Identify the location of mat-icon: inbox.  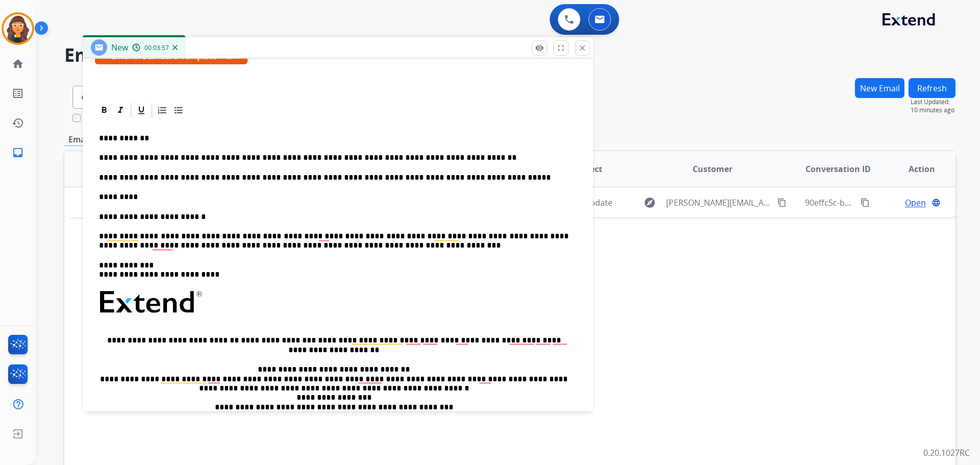
(18, 152).